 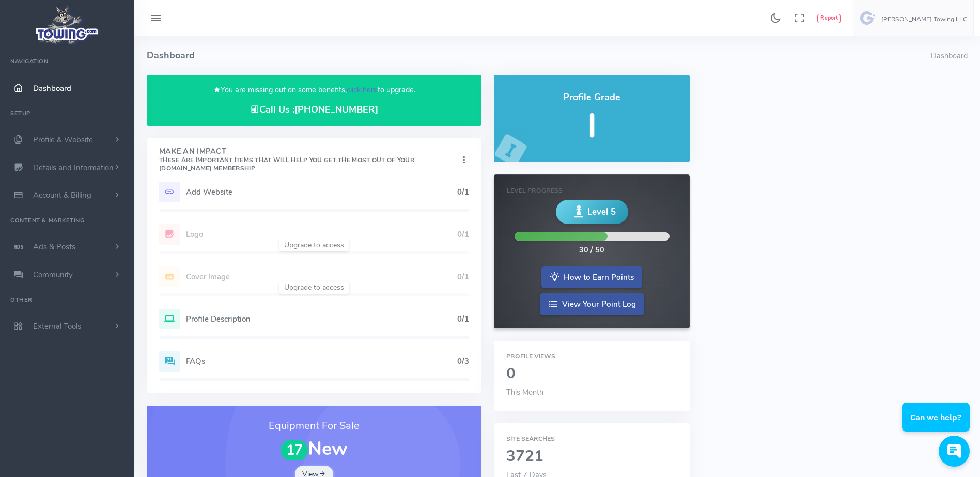 What do you see at coordinates (63, 140) in the screenshot?
I see `span: Profile & Website` at bounding box center [63, 140].